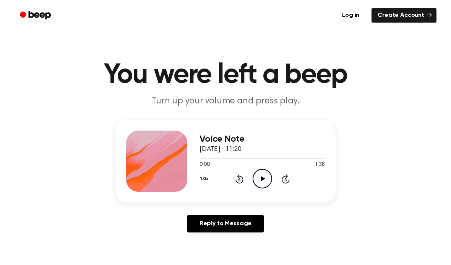  What do you see at coordinates (351, 15) in the screenshot?
I see `a: Log in` at bounding box center [351, 15].